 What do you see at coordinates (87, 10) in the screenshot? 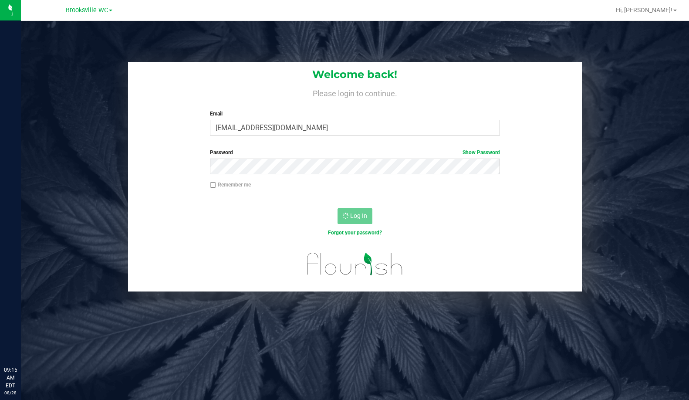
I see `span: Brooksville WC` at bounding box center [87, 10].